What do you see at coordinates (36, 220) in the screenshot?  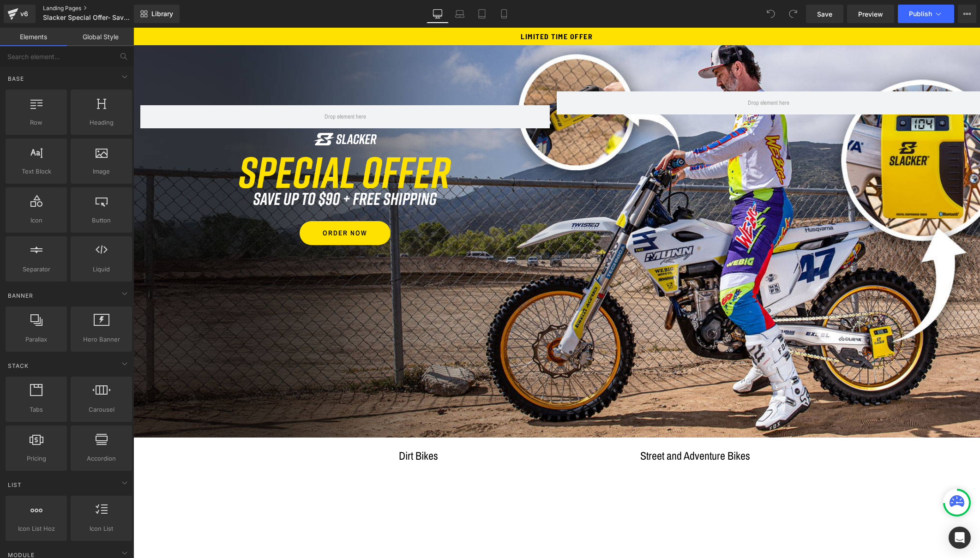 I see `span: Icon` at bounding box center [36, 220].